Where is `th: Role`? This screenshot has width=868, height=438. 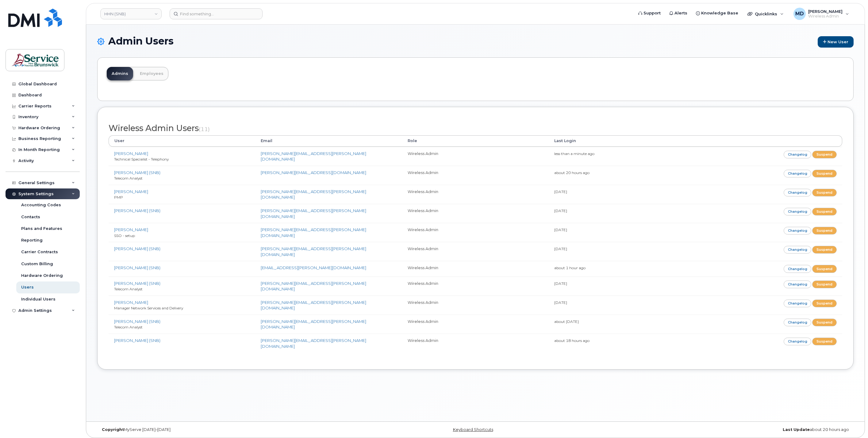 th: Role is located at coordinates (476, 141).